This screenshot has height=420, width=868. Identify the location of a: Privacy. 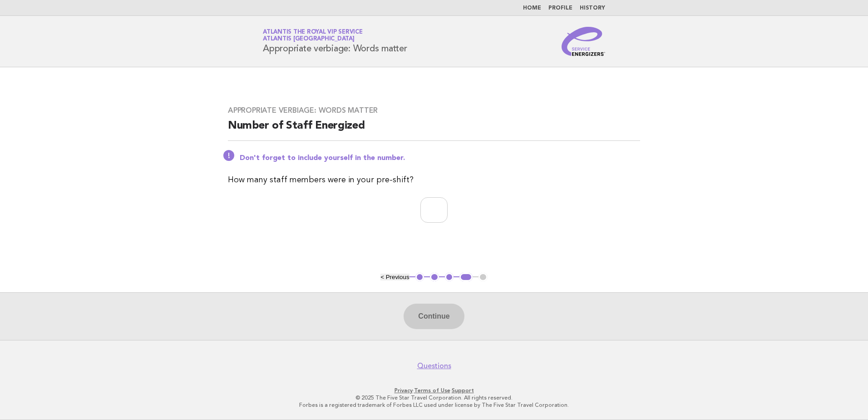
(404, 390).